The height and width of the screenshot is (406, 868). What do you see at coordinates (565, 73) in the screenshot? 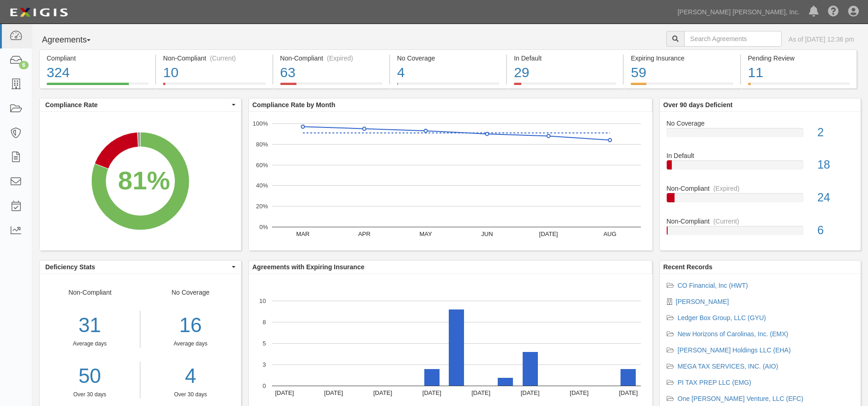
I see `div: 29` at bounding box center [565, 73].